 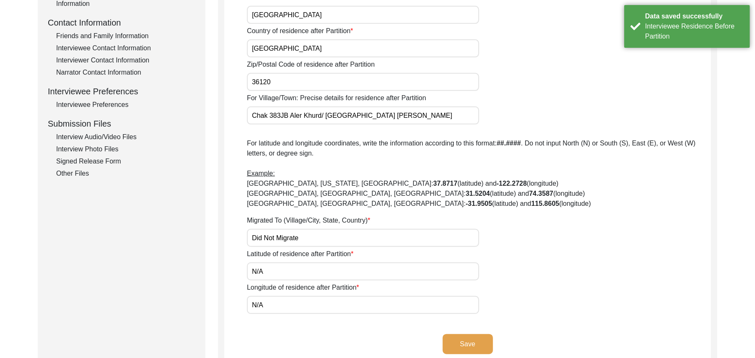 What do you see at coordinates (336, 98) in the screenshot?
I see `label: For Village/Town: Precise details for residence after Partition` at bounding box center [336, 98].